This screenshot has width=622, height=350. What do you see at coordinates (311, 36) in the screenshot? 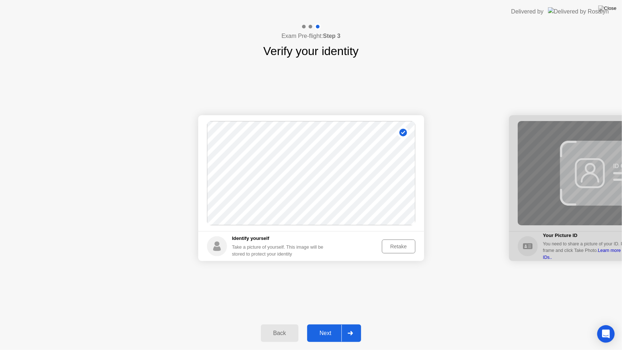
I see `h4: Exam Pre-flight:` at bounding box center [311, 36].